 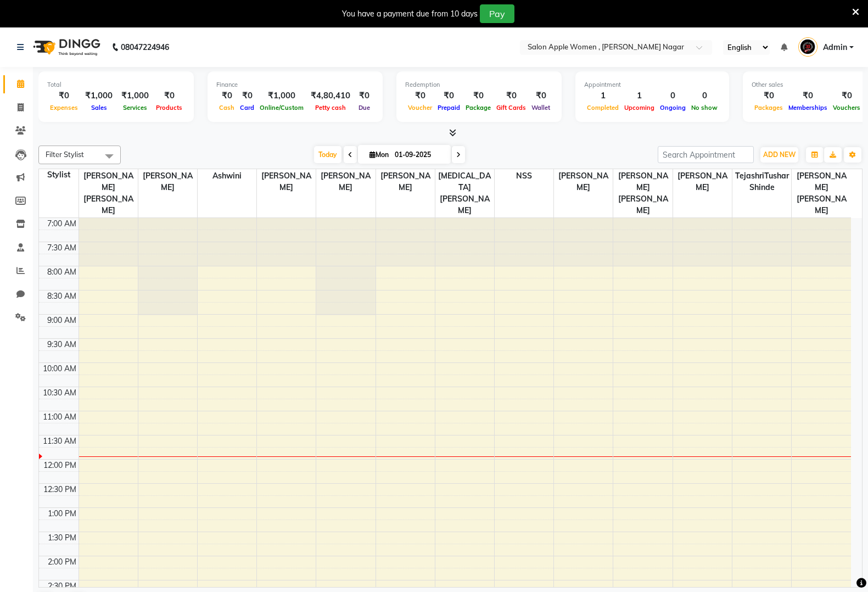 What do you see at coordinates (60, 489) in the screenshot?
I see `div: 12:30 PM` at bounding box center [60, 489].